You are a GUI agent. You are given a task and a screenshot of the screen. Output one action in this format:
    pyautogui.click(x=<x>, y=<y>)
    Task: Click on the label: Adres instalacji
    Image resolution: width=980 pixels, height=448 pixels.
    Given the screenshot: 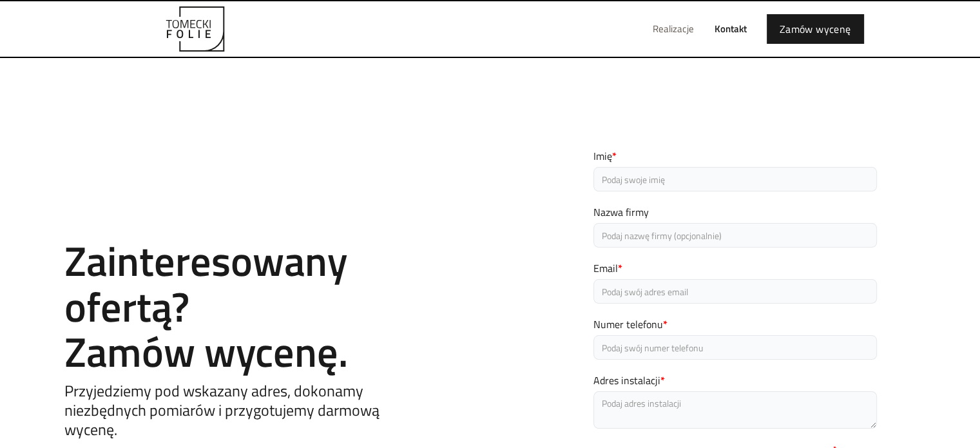 What is the action you would take?
    pyautogui.click(x=735, y=381)
    